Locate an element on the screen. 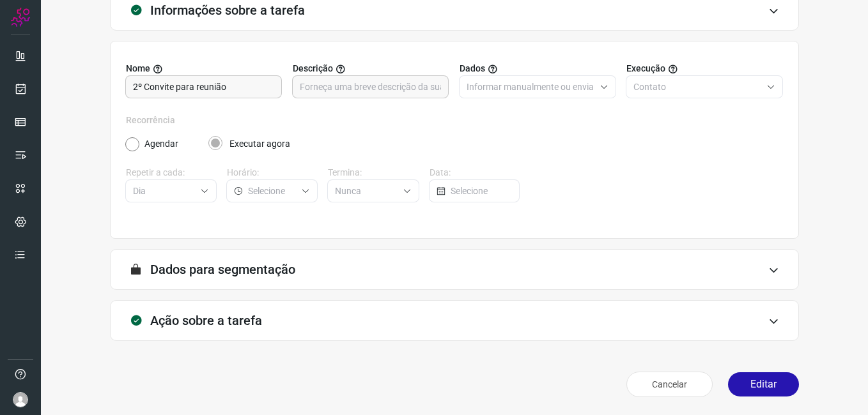 The height and width of the screenshot is (415, 868). button: Cancelar is located at coordinates (669, 385).